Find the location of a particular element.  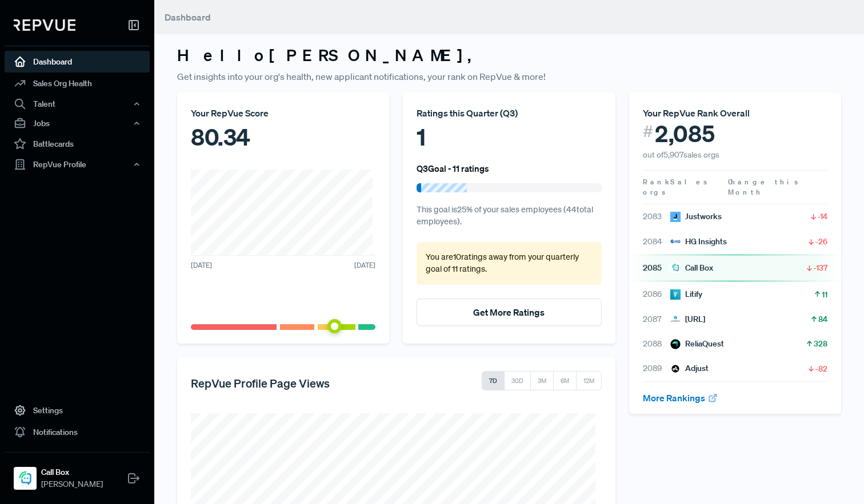

div: Call Box is located at coordinates (692, 268).